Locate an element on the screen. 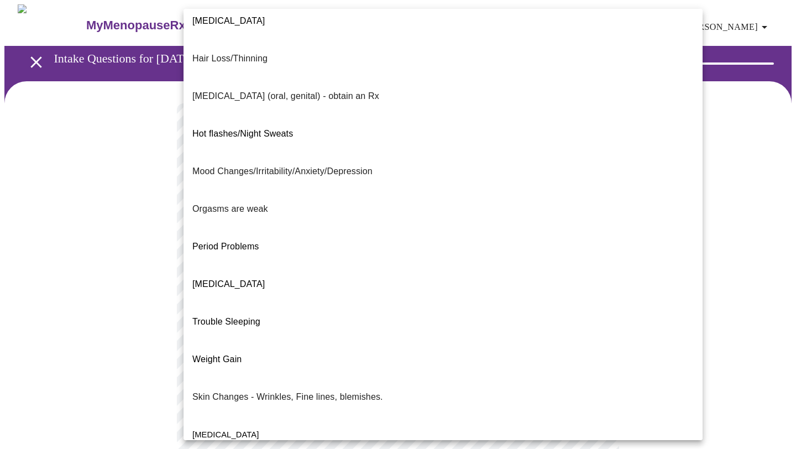 This screenshot has width=796, height=449. span: Weight Gain is located at coordinates (217, 359).